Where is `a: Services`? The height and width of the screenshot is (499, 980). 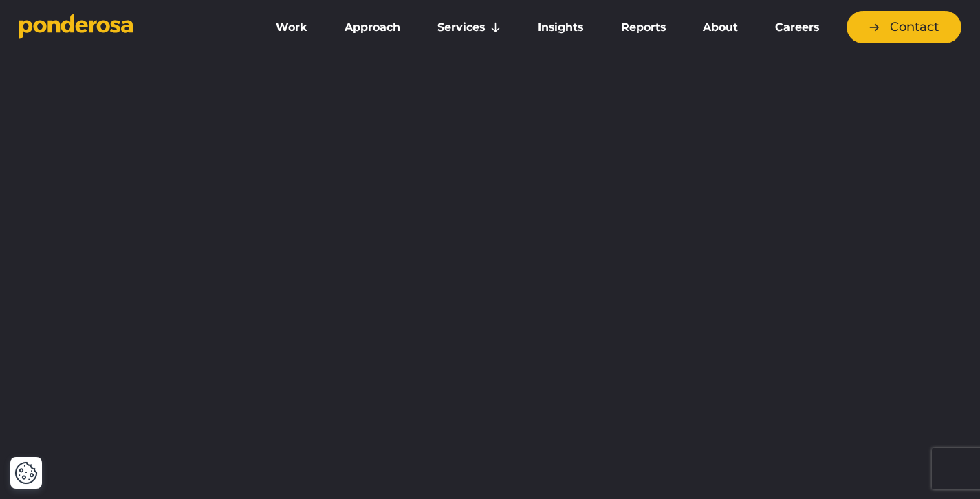 a: Services is located at coordinates (469, 27).